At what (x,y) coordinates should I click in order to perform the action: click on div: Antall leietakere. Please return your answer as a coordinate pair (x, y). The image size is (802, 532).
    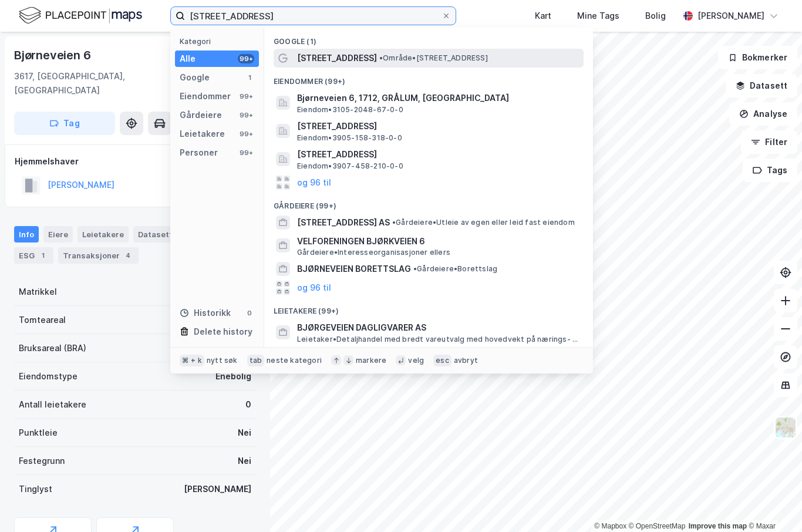
    Looking at the image, I should click on (53, 405).